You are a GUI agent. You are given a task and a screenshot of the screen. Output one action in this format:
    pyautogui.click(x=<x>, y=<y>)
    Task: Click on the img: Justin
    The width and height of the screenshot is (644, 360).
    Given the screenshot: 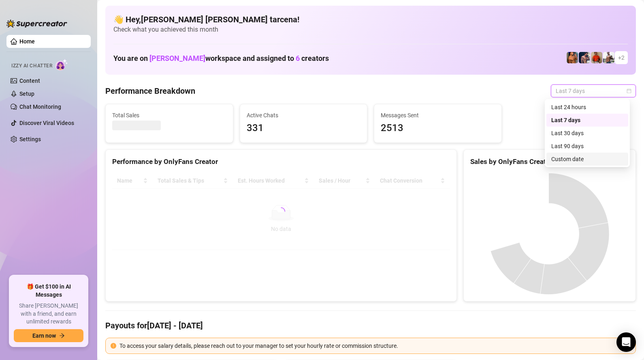 What is the action you would take?
    pyautogui.click(x=597, y=58)
    